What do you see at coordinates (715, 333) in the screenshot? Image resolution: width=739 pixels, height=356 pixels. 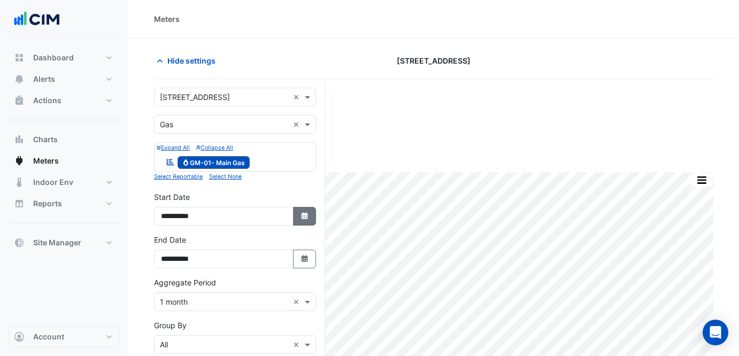 I see `div: Open Intercom Messenger` at bounding box center [715, 333].